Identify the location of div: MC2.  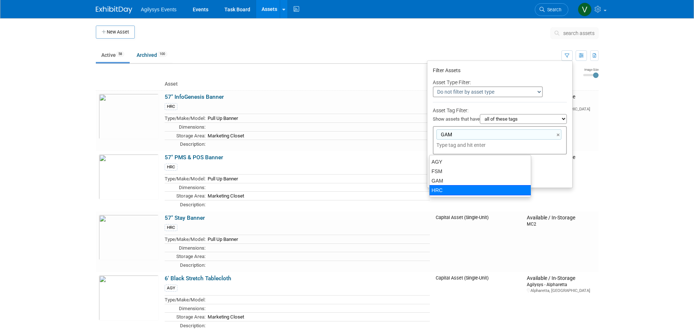
(561, 224).